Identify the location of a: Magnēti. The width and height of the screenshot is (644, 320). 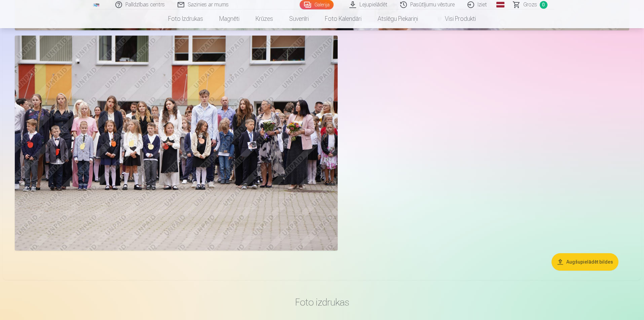
(229, 19).